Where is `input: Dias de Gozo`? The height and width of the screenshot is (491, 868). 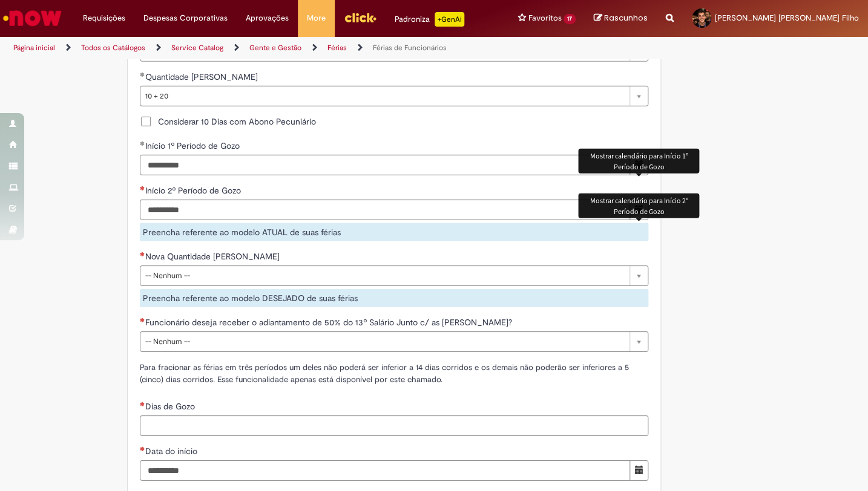
input: Dias de Gozo is located at coordinates (394, 426).